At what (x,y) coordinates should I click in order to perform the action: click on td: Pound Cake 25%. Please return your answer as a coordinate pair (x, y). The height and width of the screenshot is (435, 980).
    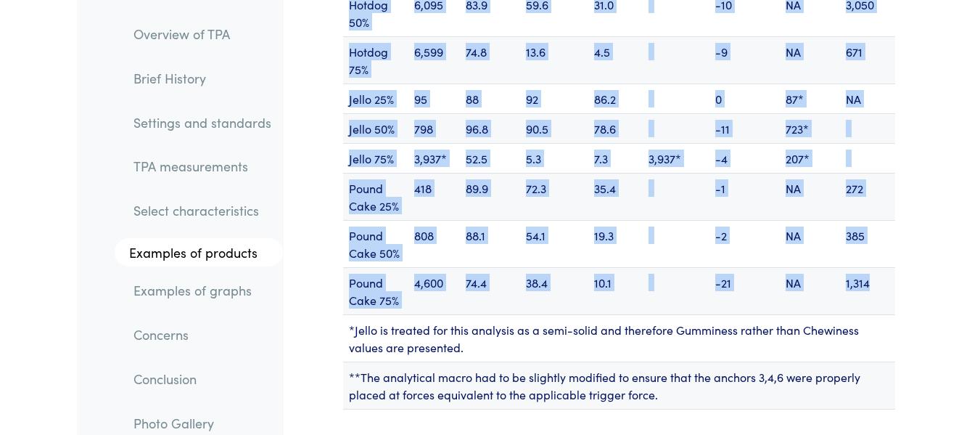
    Looking at the image, I should click on (375, 196).